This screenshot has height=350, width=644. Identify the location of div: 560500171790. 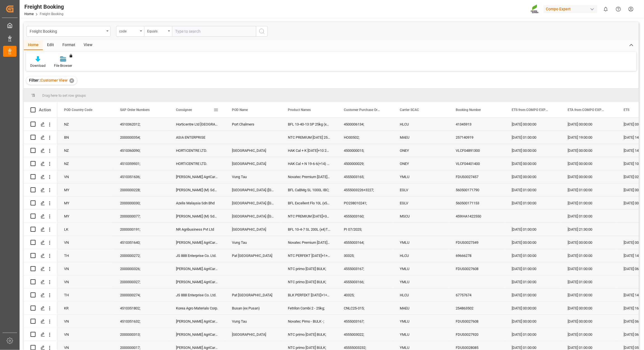
(477, 190).